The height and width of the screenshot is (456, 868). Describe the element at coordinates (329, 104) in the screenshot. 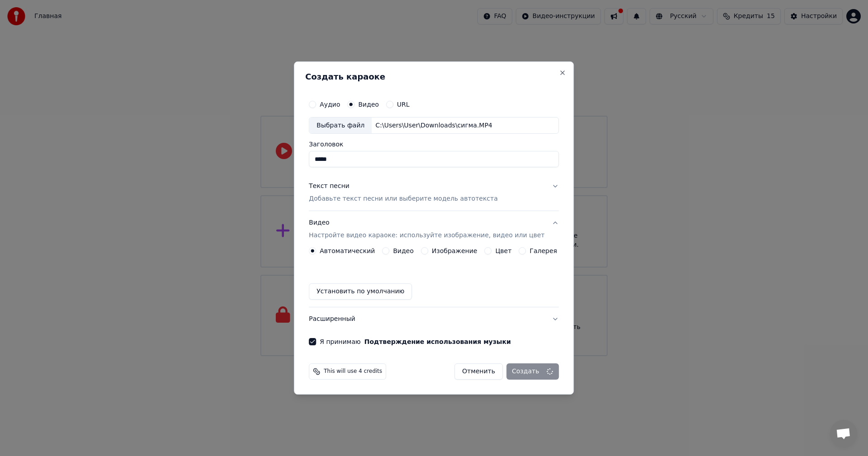

I see `label: Аудио` at that location.